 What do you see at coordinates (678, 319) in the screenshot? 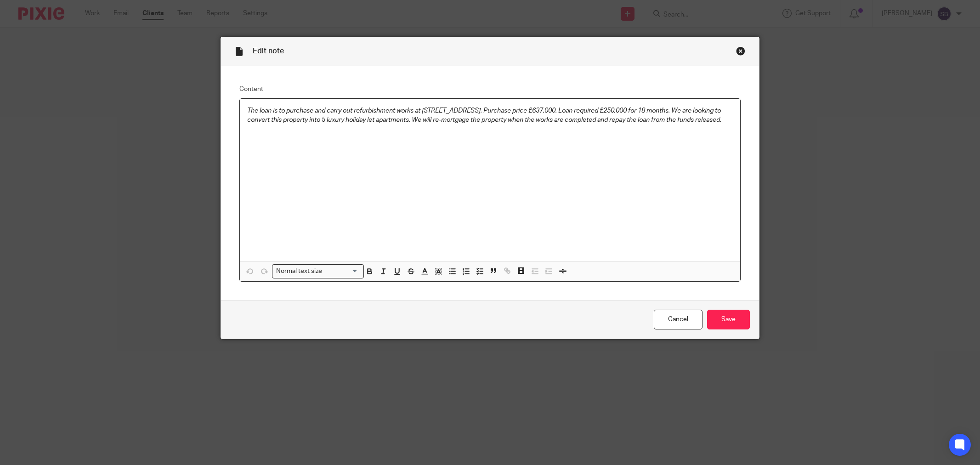
I see `a: Cancel` at bounding box center [678, 319].